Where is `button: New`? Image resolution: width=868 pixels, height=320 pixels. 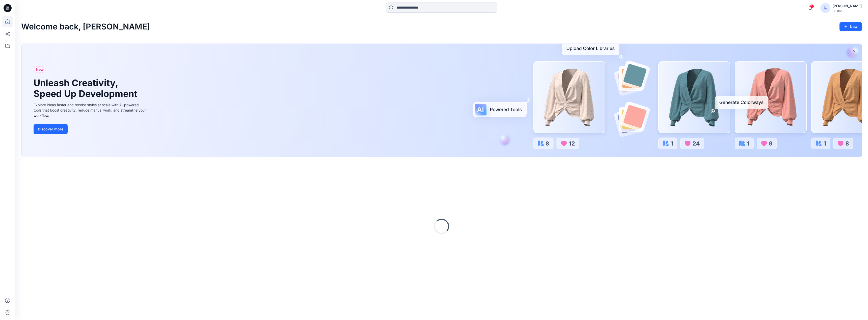
button: New is located at coordinates (851, 27).